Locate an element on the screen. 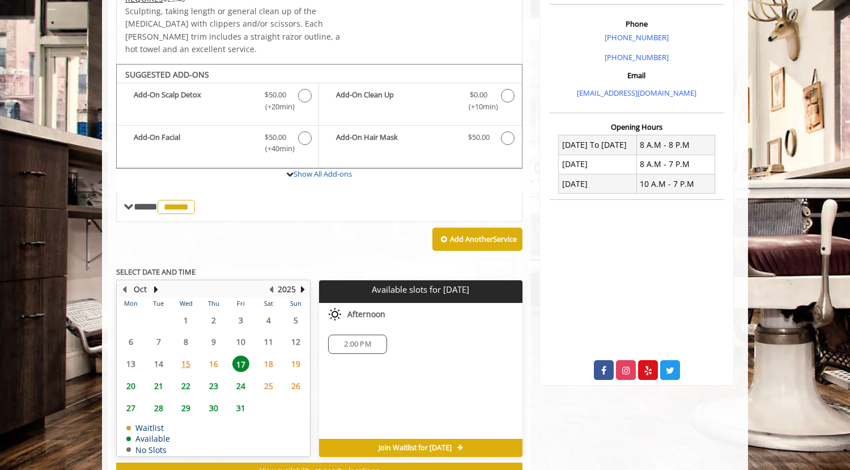 The image size is (850, 470). span: 2:00 PM is located at coordinates (357, 344).